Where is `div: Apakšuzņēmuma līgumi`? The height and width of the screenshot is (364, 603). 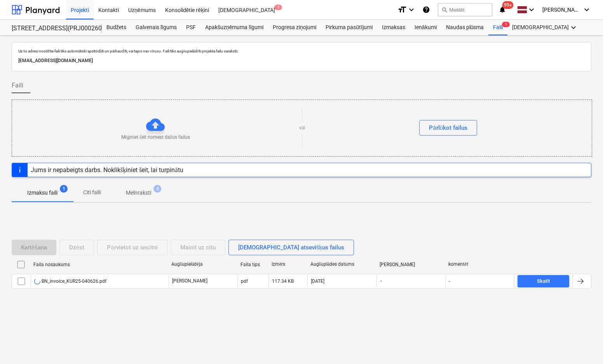 div: Apakšuzņēmuma līgumi is located at coordinates (234, 28).